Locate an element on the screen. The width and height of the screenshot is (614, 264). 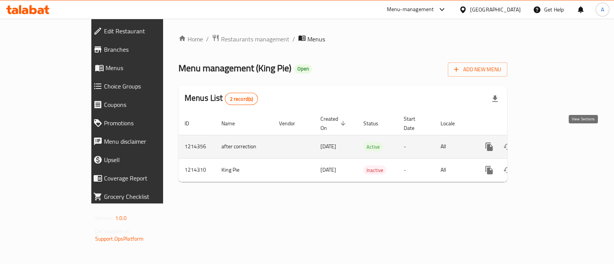
a: Branches is located at coordinates (140, 49).